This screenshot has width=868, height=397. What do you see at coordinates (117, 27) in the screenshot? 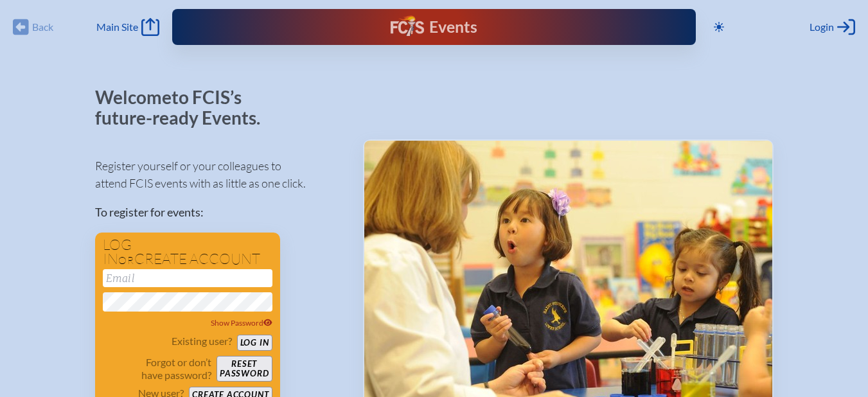
I see `span: Main Site` at bounding box center [117, 27].